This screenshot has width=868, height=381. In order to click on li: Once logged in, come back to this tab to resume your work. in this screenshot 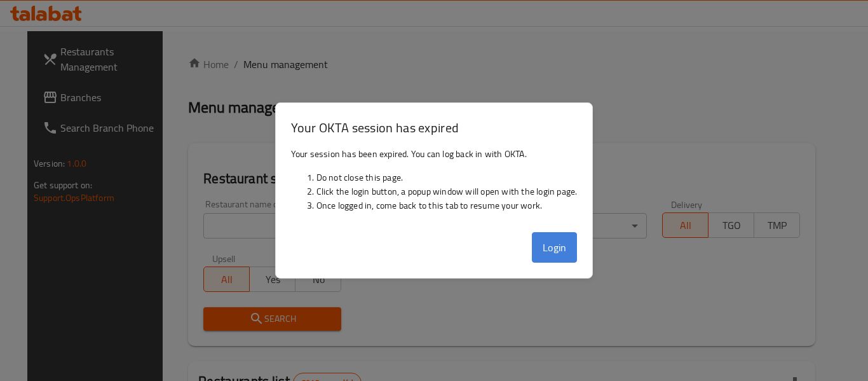, I will do `click(447, 205)`.